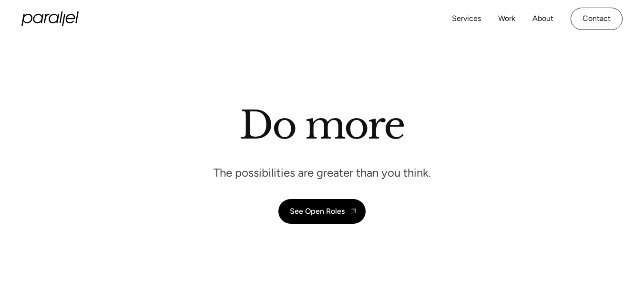  What do you see at coordinates (322, 212) in the screenshot?
I see `a: See Open Roles` at bounding box center [322, 212].